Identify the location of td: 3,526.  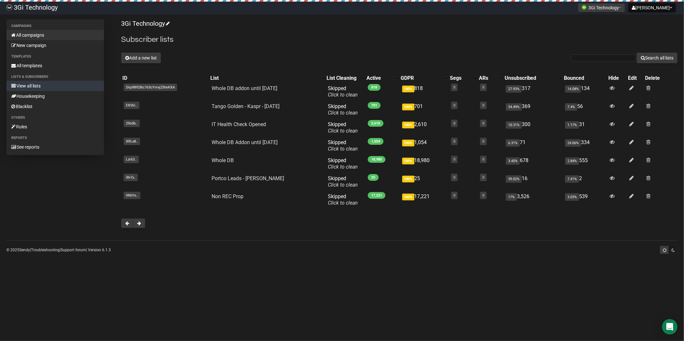
(533, 200).